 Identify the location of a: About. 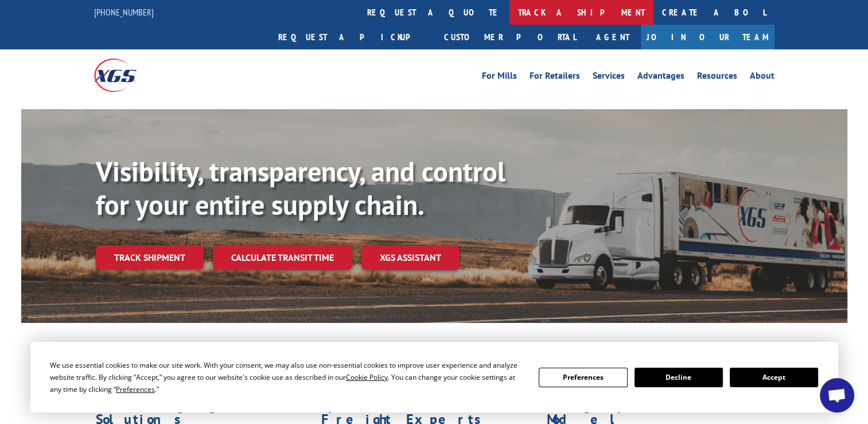
(762, 78).